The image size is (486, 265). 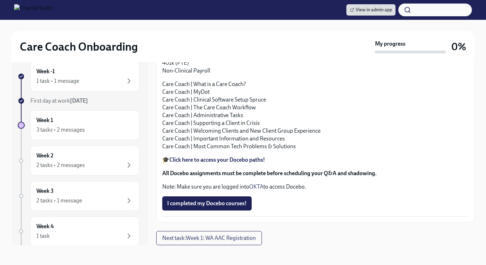 What do you see at coordinates (45, 120) in the screenshot?
I see `h6: Week 1` at bounding box center [45, 120].